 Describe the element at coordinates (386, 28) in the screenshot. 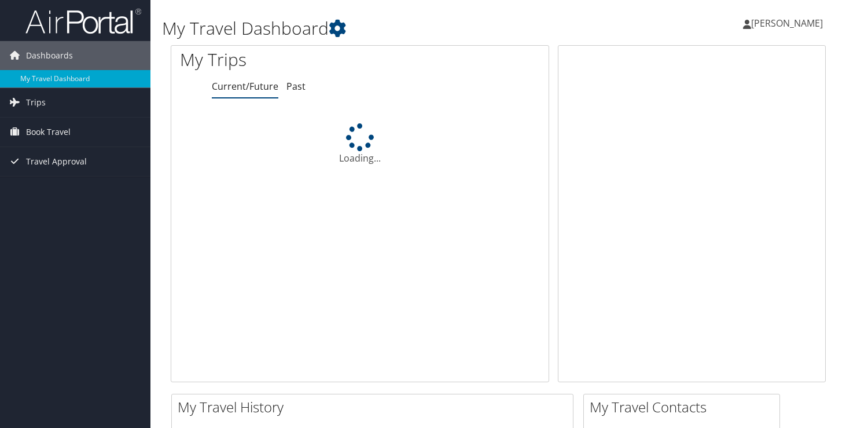

I see `h1: My Travel Dashboard` at that location.